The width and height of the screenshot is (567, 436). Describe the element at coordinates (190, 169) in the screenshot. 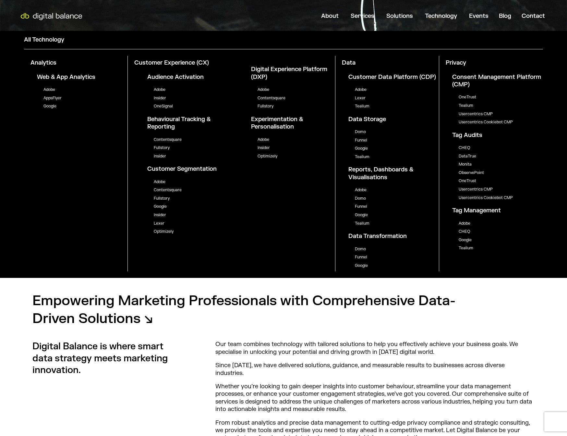

I see `h4: Customer Segmentation` at that location.